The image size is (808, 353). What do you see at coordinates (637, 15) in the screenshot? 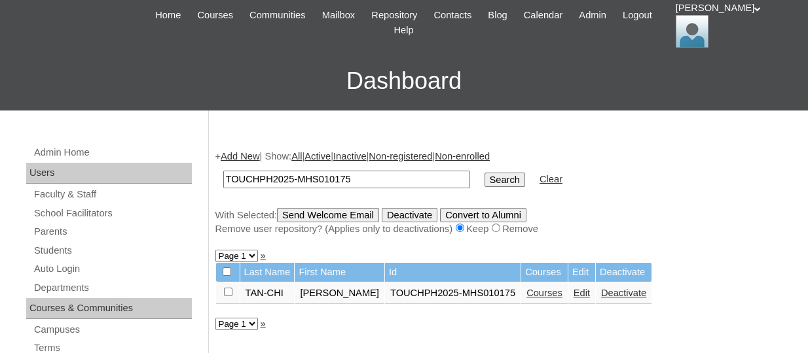
I see `span: Logout` at bounding box center [637, 15].